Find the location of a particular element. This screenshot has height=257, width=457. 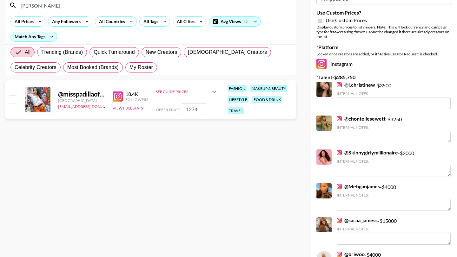

div: food & drink is located at coordinates (267, 100).